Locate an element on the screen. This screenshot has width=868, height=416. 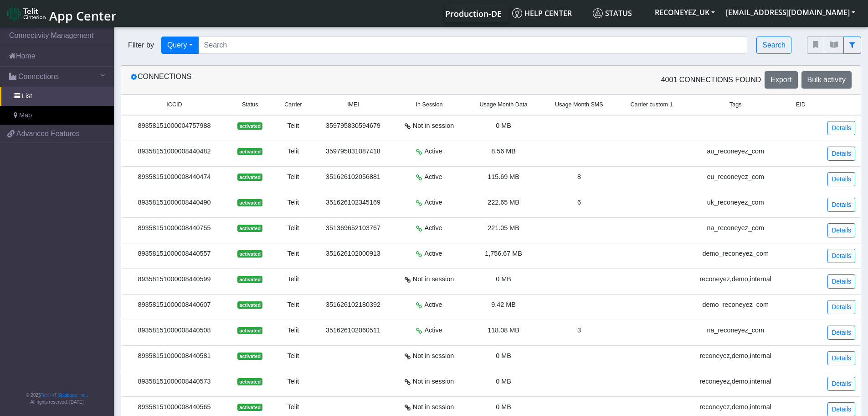
span: Usage Month SMS is located at coordinates (579, 105).